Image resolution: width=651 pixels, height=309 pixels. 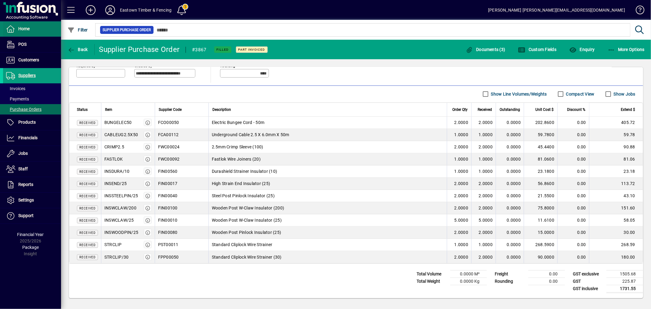 I want to click on span: POS, so click(x=22, y=44).